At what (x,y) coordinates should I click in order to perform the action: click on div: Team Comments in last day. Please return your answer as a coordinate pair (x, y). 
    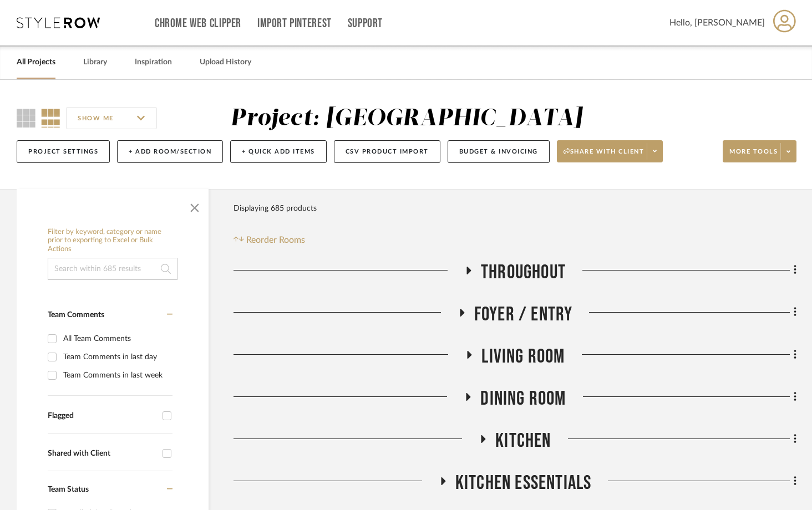
    Looking at the image, I should click on (116, 357).